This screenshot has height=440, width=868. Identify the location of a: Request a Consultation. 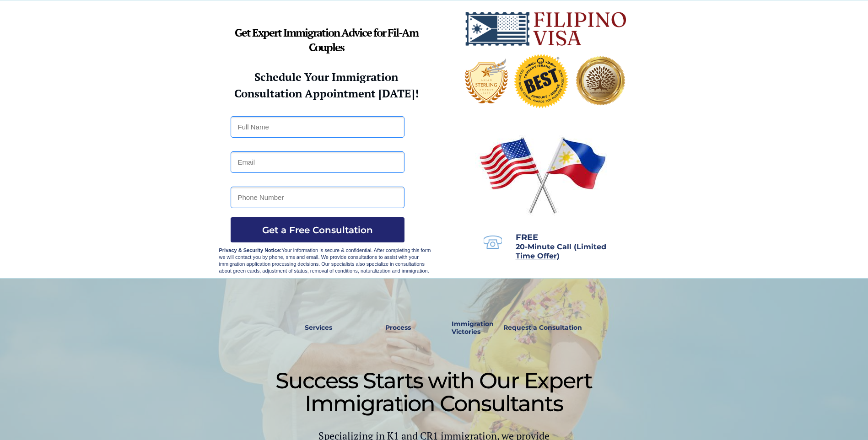
(542, 328).